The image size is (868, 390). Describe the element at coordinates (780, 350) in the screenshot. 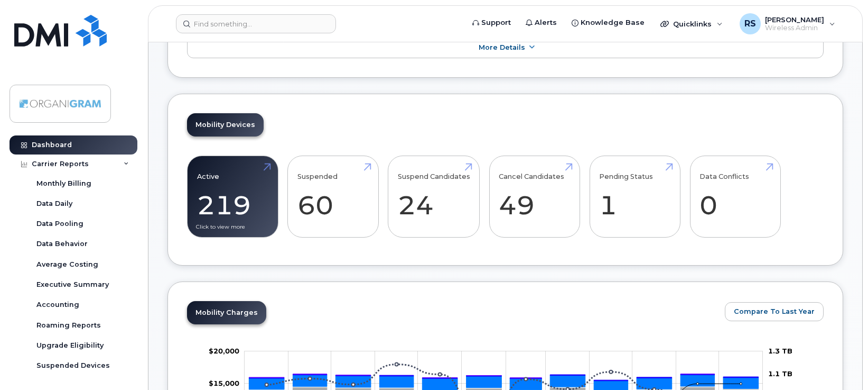

I see `tspan: 1.3 TB` at that location.